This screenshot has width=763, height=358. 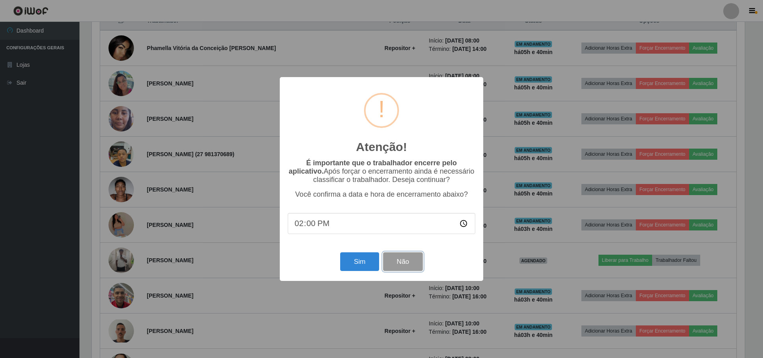 What do you see at coordinates (372, 167) in the screenshot?
I see `b: É importante que o trabalhador encerre pelo aplicativo.` at bounding box center [372, 167].